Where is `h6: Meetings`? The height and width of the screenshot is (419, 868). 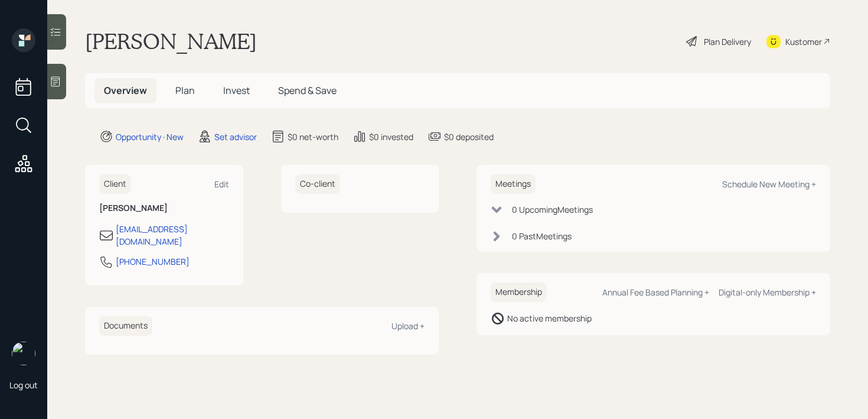
h6: Meetings is located at coordinates (513, 184).